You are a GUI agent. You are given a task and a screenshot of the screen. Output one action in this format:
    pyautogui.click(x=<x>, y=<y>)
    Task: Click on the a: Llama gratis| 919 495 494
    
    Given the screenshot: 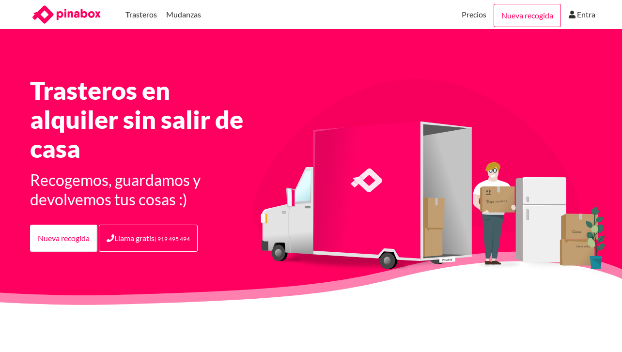 What is the action you would take?
    pyautogui.click(x=148, y=238)
    